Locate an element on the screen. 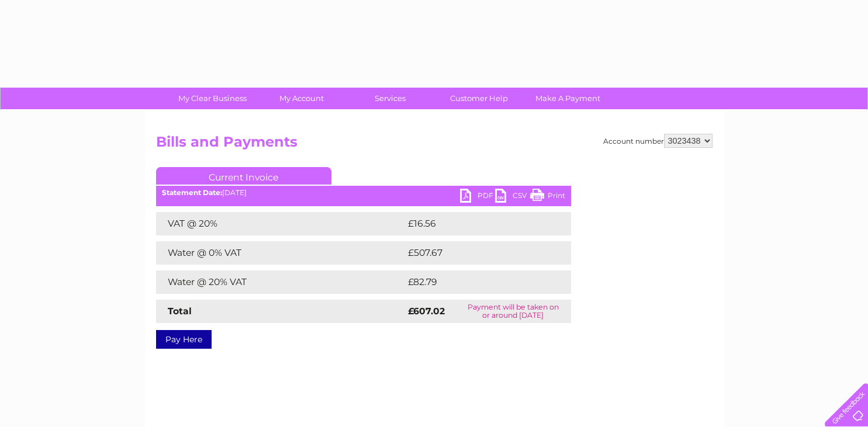 The width and height of the screenshot is (868, 427). a: Services is located at coordinates (390, 98).